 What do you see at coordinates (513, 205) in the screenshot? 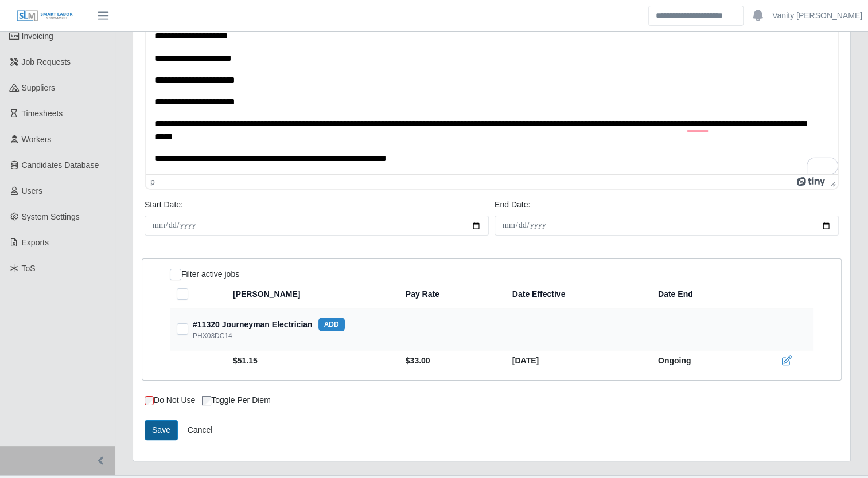
I see `label: End Date:` at bounding box center [513, 205].